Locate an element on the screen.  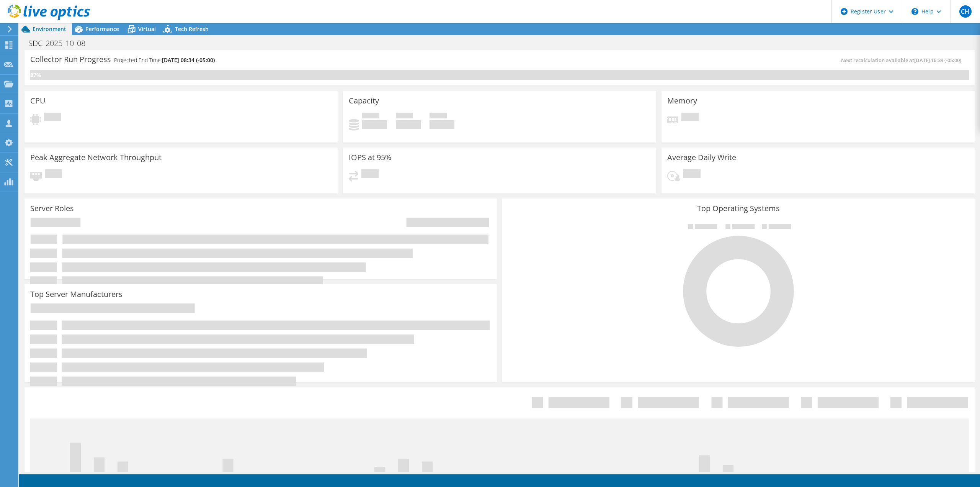
h3: IOPS at 95% is located at coordinates (370, 158).